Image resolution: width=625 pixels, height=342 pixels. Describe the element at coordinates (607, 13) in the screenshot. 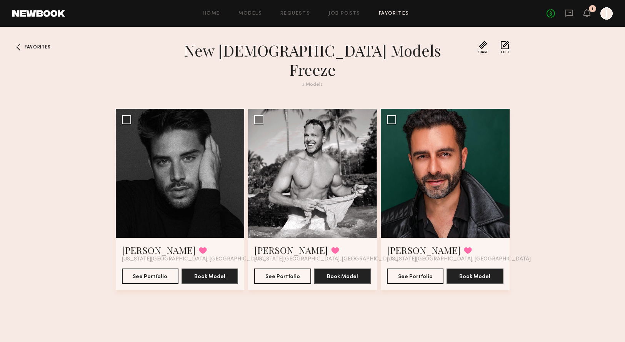

I see `a: J` at that location.